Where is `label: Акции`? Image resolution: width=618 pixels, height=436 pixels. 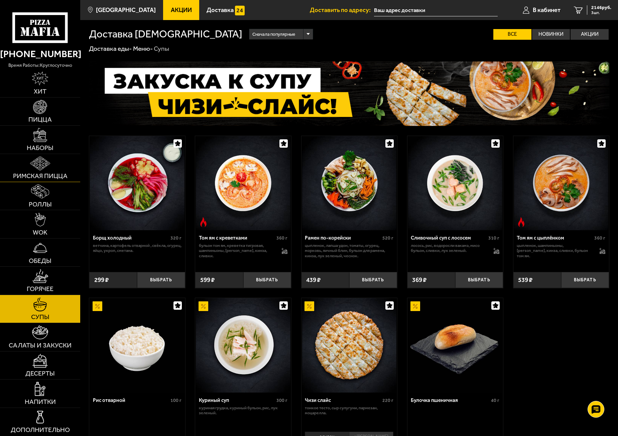
label: Акции is located at coordinates (590, 34).